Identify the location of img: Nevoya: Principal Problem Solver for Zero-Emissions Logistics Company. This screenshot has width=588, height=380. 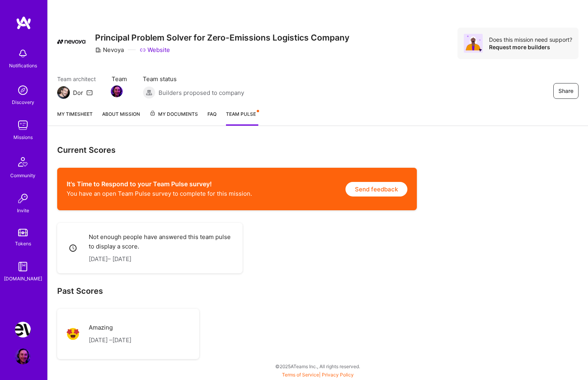
(23, 330).